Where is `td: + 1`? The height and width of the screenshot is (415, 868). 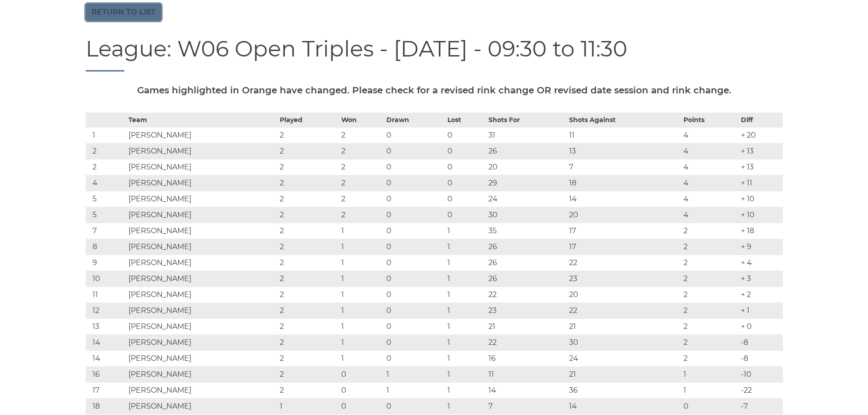
td: + 1 is located at coordinates (761, 310).